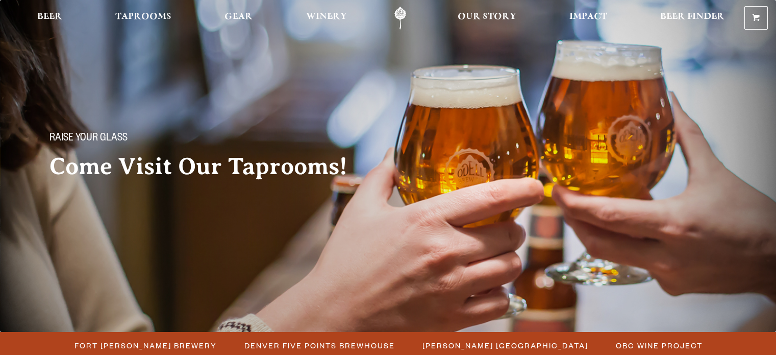 This screenshot has width=776, height=355. I want to click on span: OBC Wine Project, so click(659, 345).